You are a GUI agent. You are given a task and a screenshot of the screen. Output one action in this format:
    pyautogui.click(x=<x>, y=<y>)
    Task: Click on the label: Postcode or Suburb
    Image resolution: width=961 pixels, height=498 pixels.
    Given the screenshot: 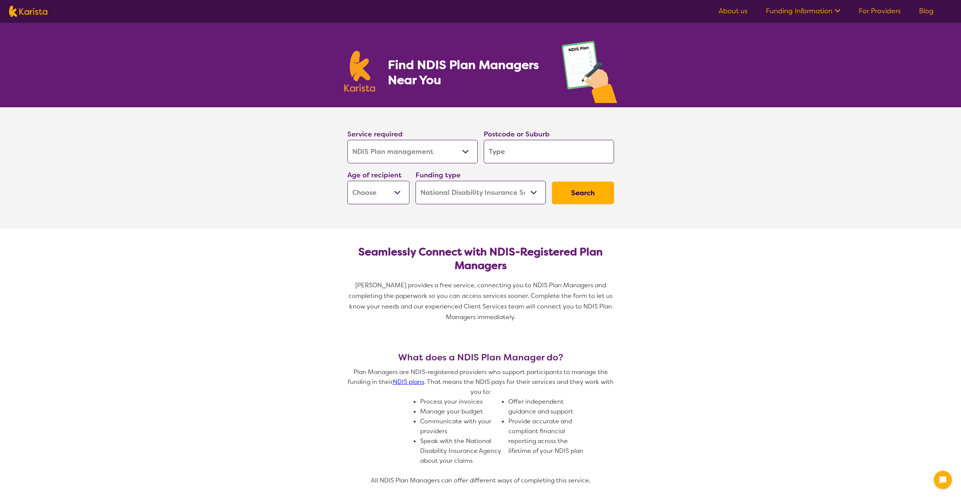 What is the action you would take?
    pyautogui.click(x=517, y=134)
    